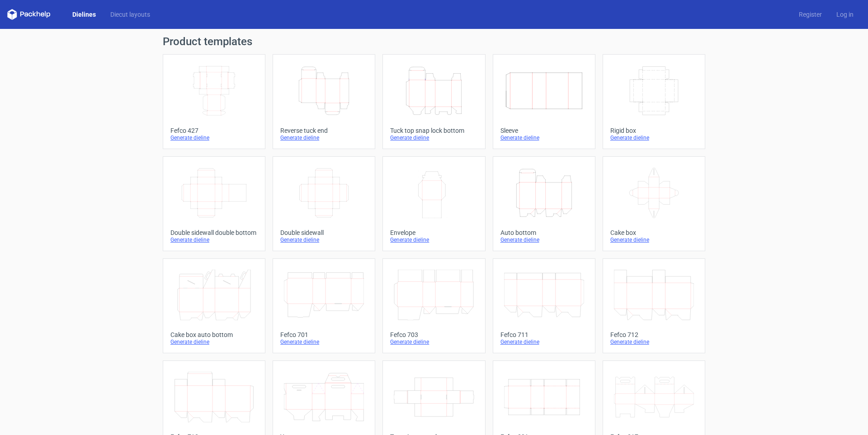 The width and height of the screenshot is (868, 435). What do you see at coordinates (214, 204) in the screenshot?
I see `a: Double sidewall double bottomGenerate dieline` at bounding box center [214, 204].